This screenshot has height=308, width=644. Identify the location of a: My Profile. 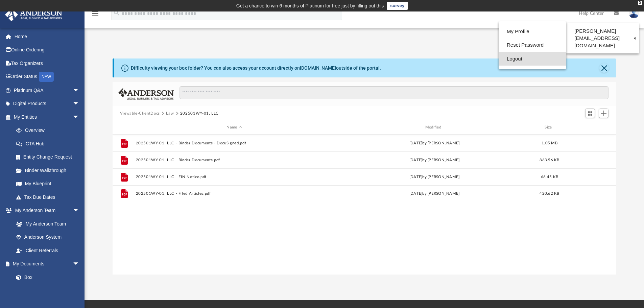
(533, 32).